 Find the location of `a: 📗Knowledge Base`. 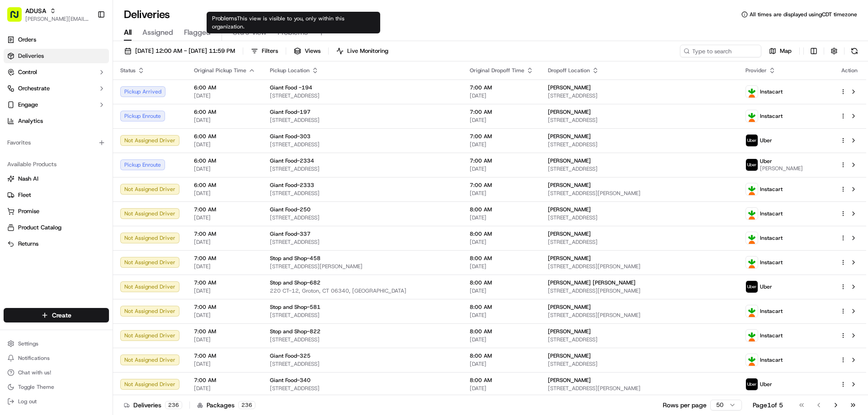

a: 📗Knowledge Base is located at coordinates (39, 207).